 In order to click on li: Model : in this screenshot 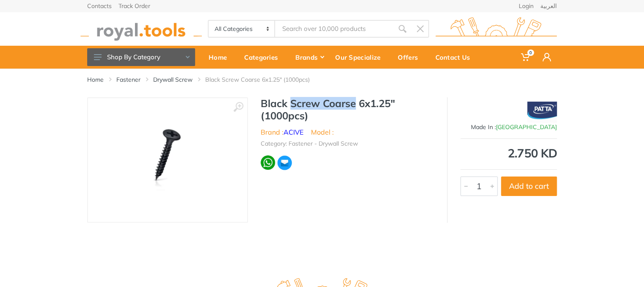, I will do `click(322, 132)`.